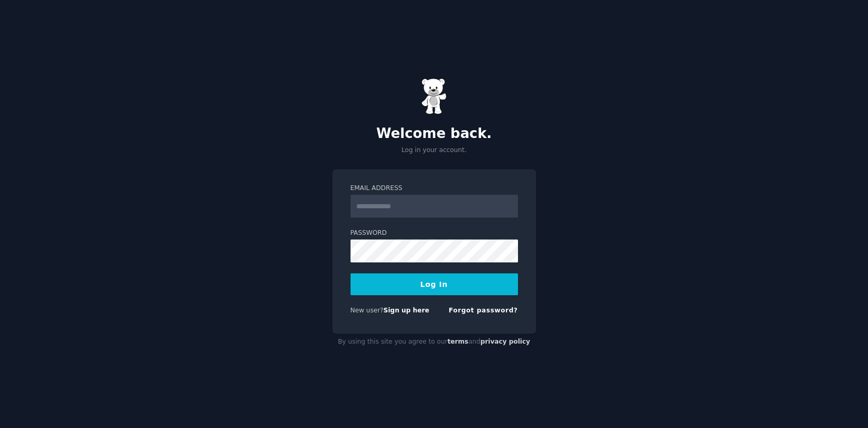  What do you see at coordinates (406, 310) in the screenshot?
I see `a: Sign up here` at bounding box center [406, 310].